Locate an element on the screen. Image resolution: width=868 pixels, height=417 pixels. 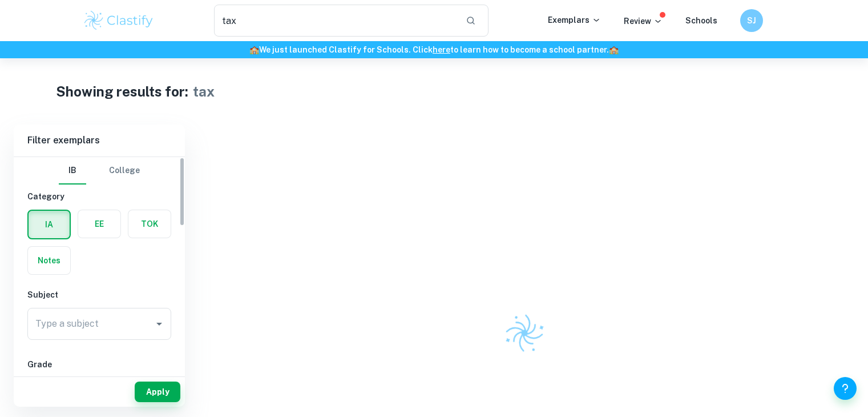
button: IA is located at coordinates (49, 224).